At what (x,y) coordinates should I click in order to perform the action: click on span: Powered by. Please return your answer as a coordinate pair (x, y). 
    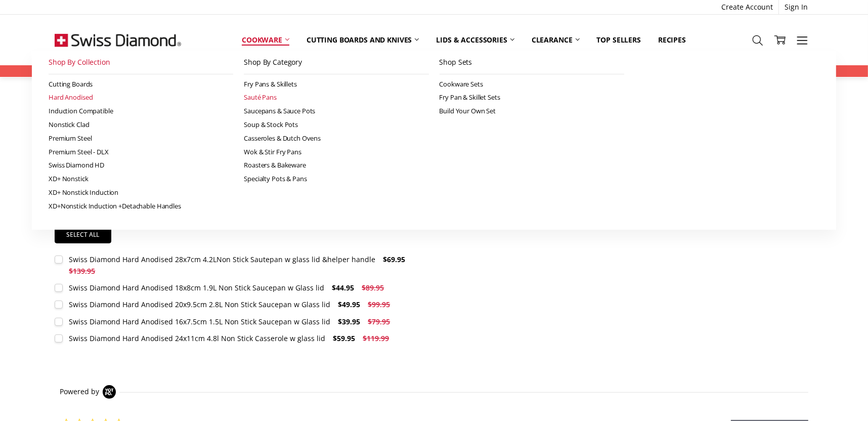
    Looking at the image, I should click on (79, 391).